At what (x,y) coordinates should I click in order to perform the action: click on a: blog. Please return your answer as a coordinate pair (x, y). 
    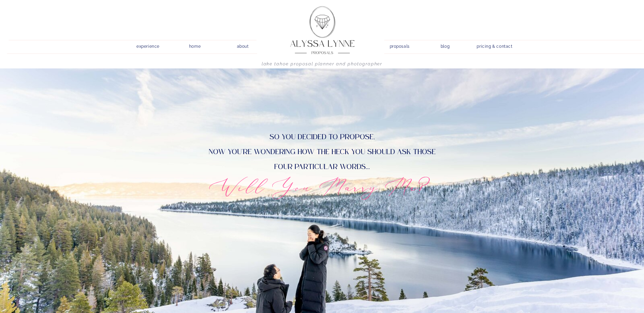
    Looking at the image, I should click on (445, 45).